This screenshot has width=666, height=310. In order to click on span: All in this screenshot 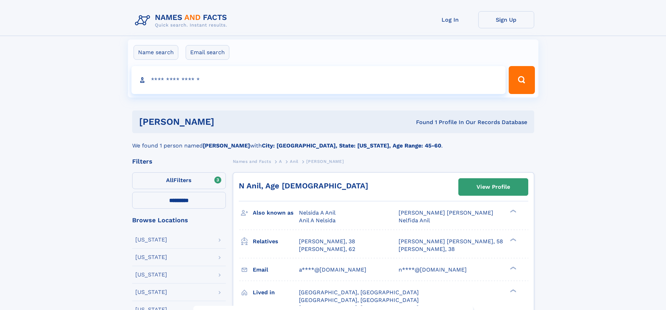, I will do `click(169, 180)`.